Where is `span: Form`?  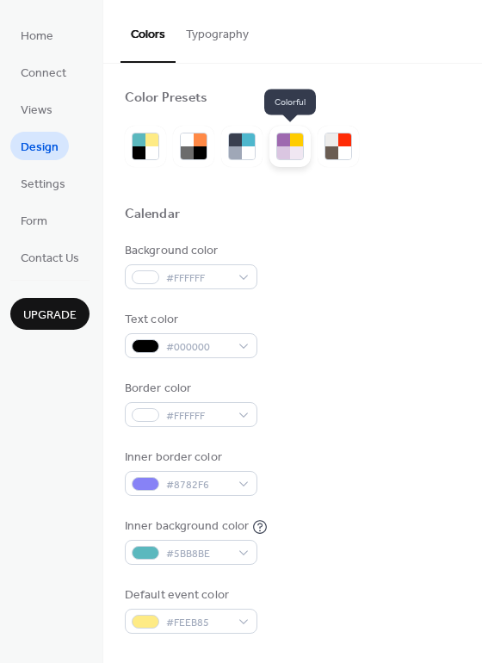 span: Form is located at coordinates (34, 221).